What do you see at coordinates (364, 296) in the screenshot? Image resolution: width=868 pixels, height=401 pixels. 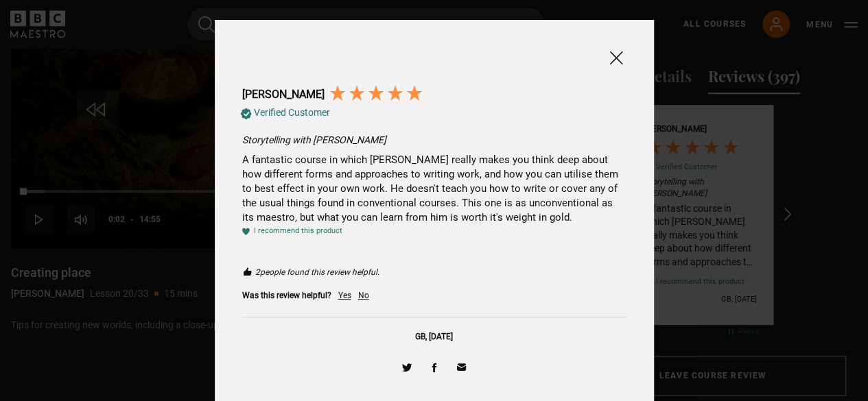 I see `div: No` at bounding box center [364, 296].